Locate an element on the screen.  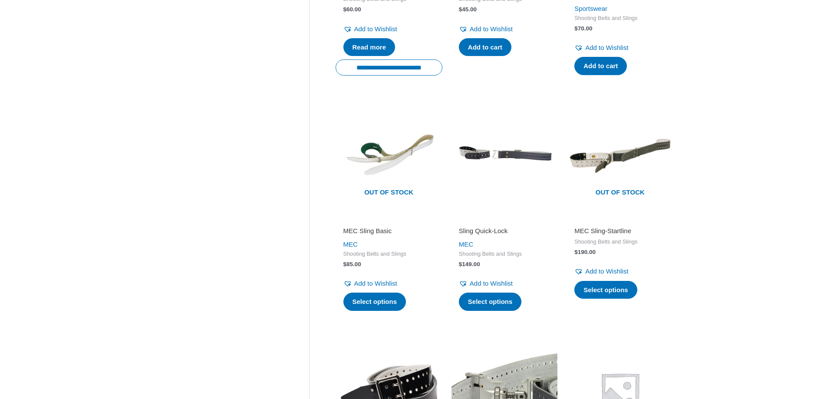
h2: MEC Sling-Startline is located at coordinates (620, 231).